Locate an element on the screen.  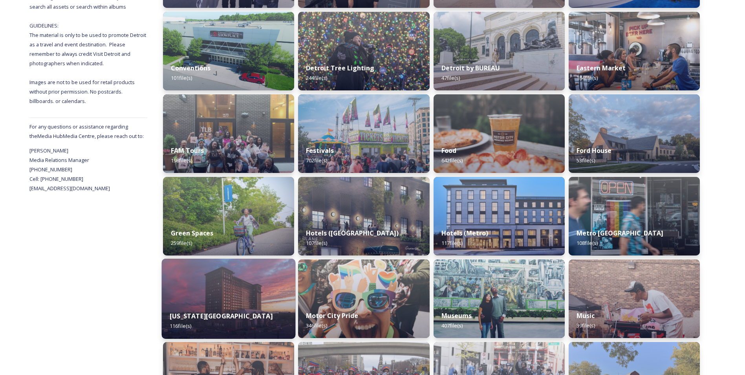
strong: Eastern Market is located at coordinates (601, 68).